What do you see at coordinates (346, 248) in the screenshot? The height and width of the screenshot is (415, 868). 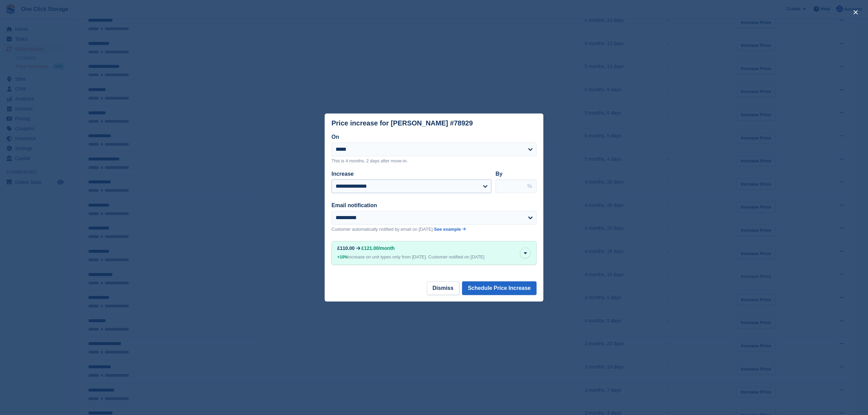 I see `div: £110.00` at bounding box center [346, 248].